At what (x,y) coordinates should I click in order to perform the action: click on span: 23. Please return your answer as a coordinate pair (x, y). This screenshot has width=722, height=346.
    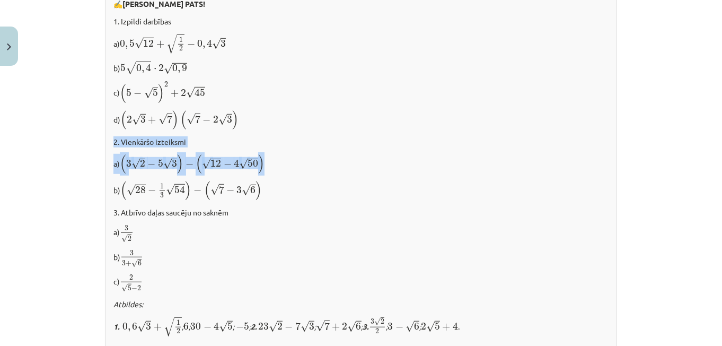
    Looking at the image, I should click on (263, 326).